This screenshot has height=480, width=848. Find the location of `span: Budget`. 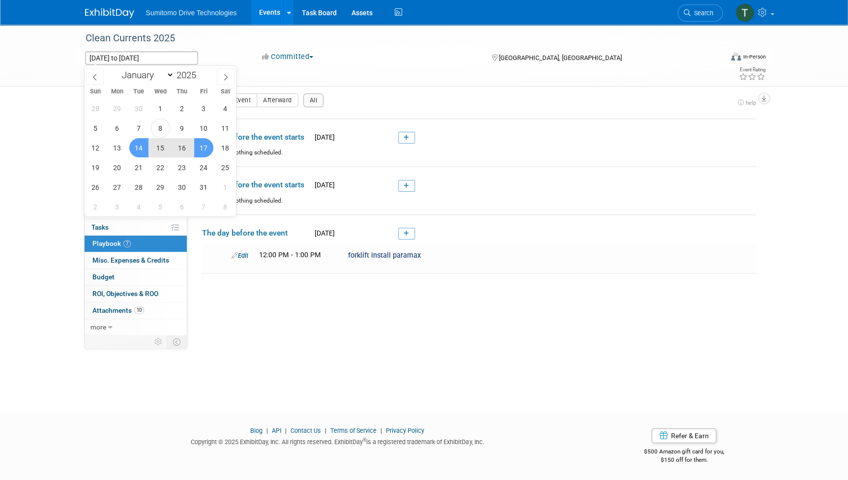

span: Budget is located at coordinates (103, 277).